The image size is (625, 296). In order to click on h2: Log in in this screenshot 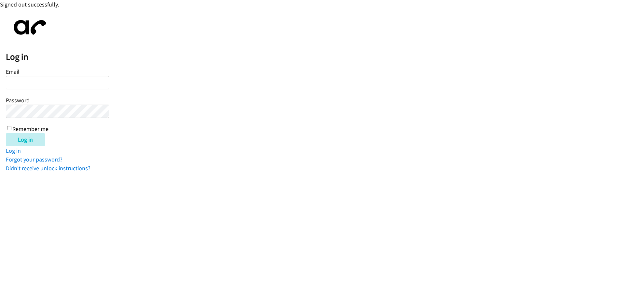, I will do `click(315, 57)`.